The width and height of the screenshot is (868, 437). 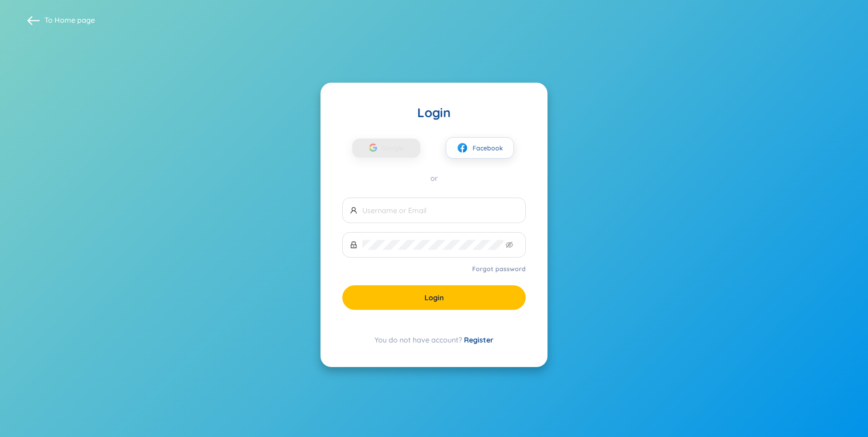 What do you see at coordinates (434, 113) in the screenshot?
I see `div: Login` at bounding box center [434, 113].